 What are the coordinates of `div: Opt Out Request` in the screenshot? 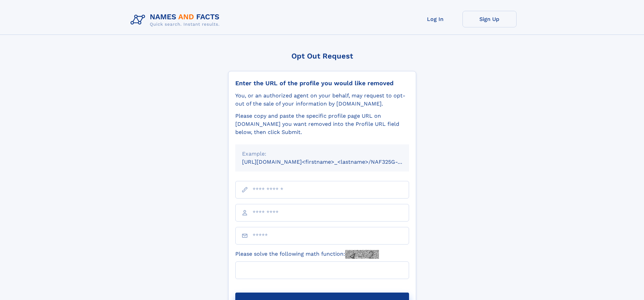 It's located at (322, 56).